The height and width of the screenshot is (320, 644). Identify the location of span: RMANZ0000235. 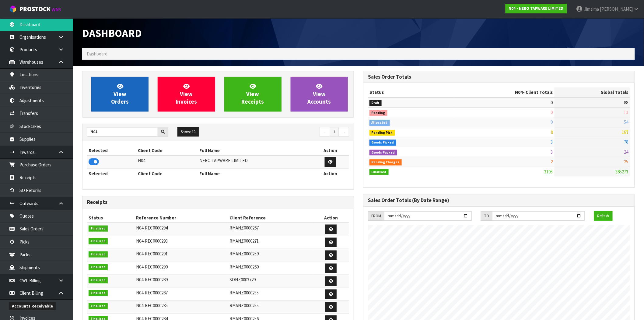
(244, 293).